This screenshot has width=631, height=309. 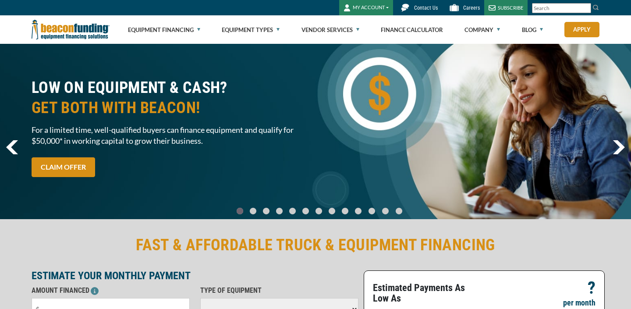 I want to click on a: Equipment Types, so click(x=251, y=30).